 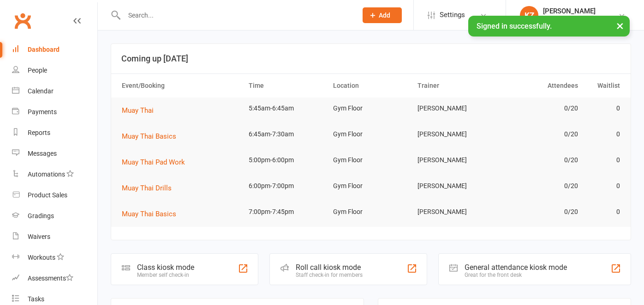 What do you see at coordinates (455, 85) in the screenshot?
I see `th: Trainer` at bounding box center [455, 85].